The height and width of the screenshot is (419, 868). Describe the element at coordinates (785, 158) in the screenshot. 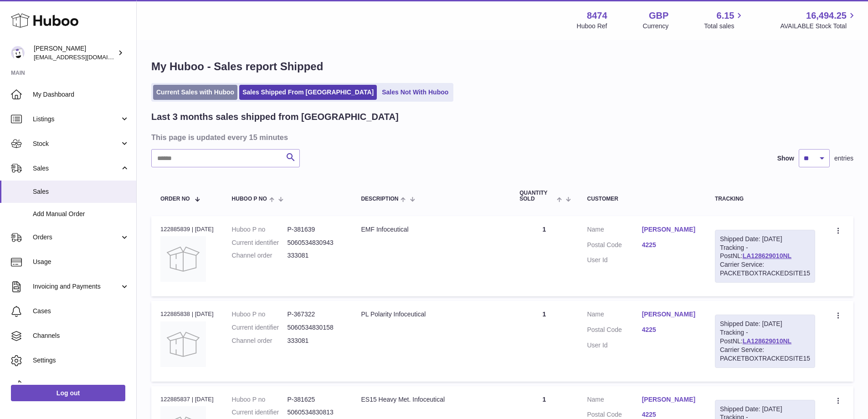

I see `label: Show` at that location.